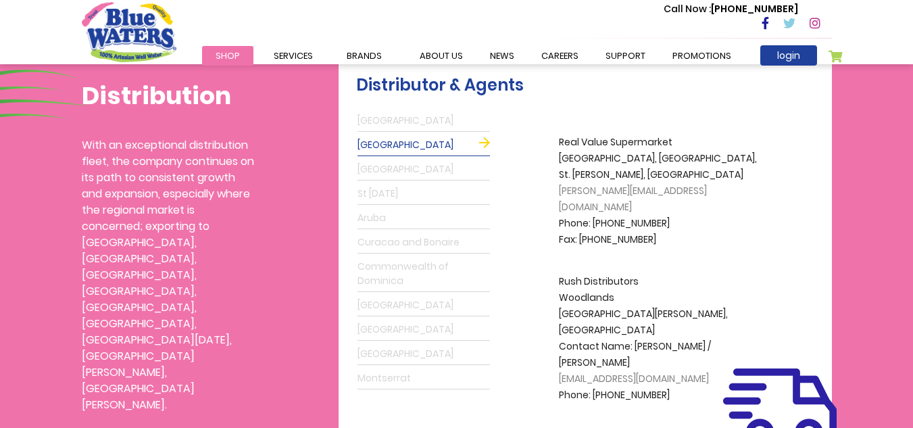 This screenshot has height=428, width=913. I want to click on a: Commonwealth of Dominica, so click(424, 274).